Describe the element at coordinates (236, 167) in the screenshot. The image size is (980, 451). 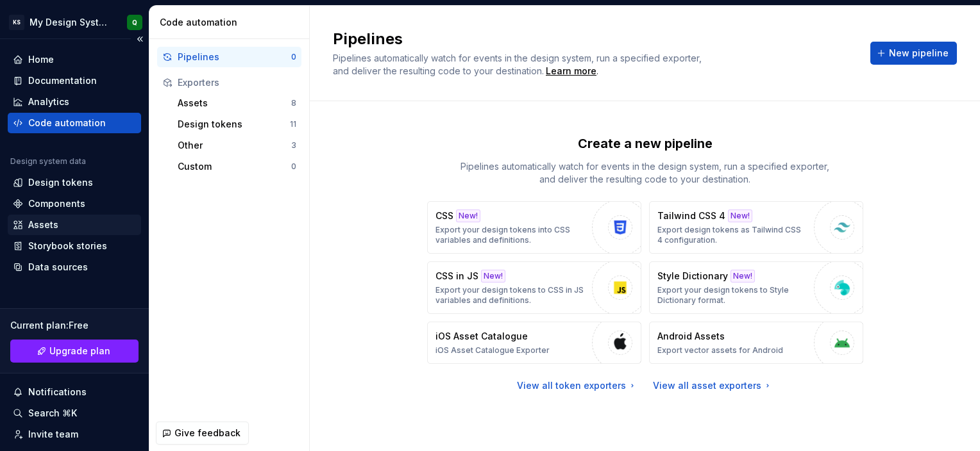
I see `a: Custom0` at that location.